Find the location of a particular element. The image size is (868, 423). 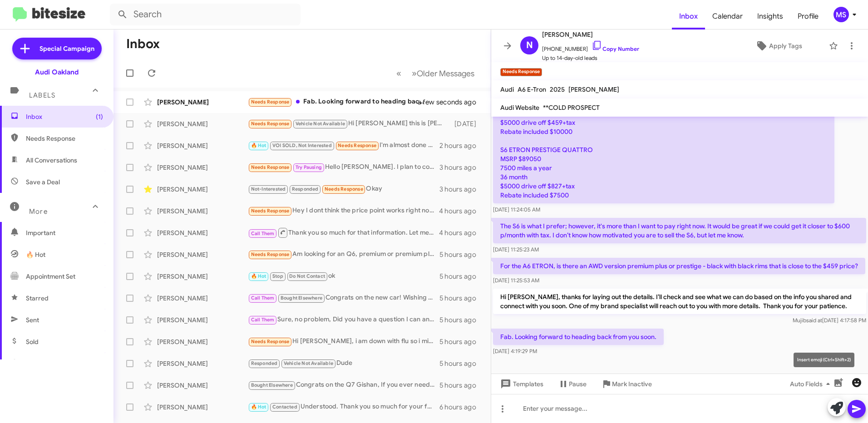

span: (1) is located at coordinates (100, 116).